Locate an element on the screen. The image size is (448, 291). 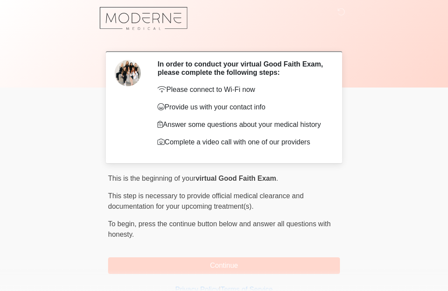
p: Answer some questions about your medical history is located at coordinates (242, 125).